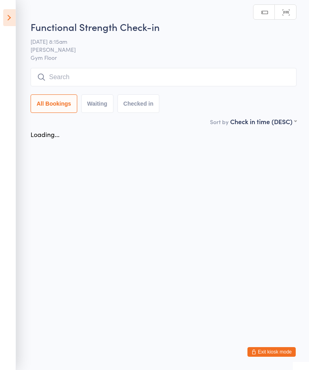  Describe the element at coordinates (271, 352) in the screenshot. I see `button: Exit kiosk mode` at that location.